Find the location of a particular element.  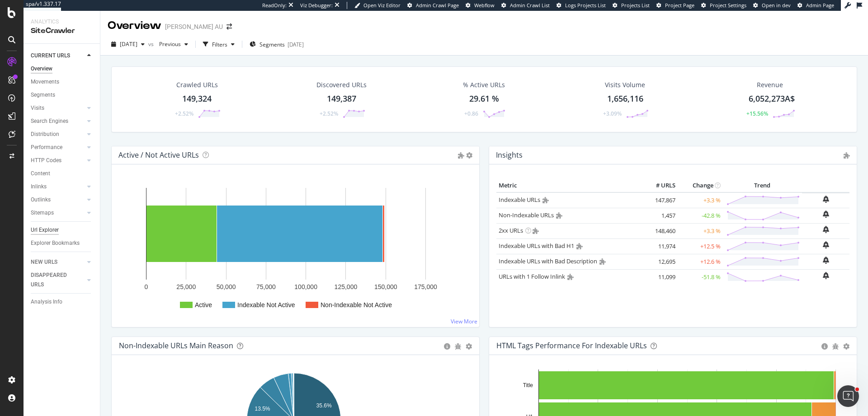

span: vs is located at coordinates (152, 44).